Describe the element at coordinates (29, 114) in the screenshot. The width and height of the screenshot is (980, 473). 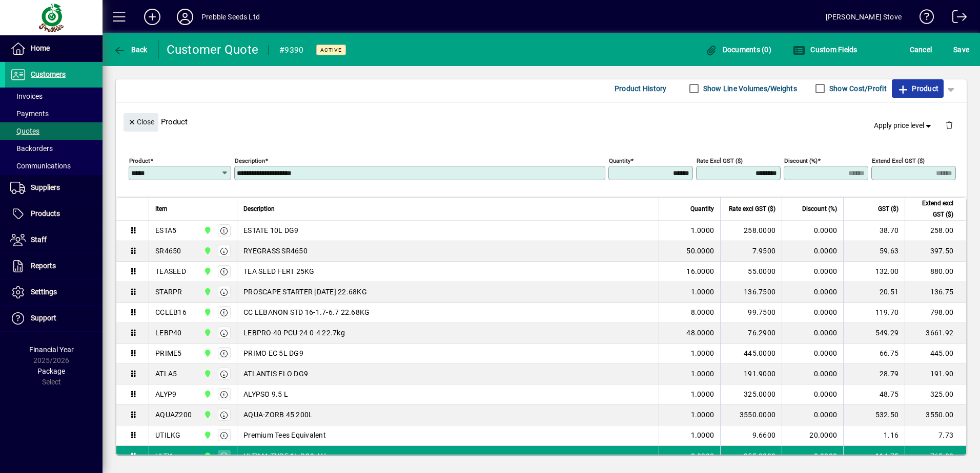
I see `span: Payments` at that location.